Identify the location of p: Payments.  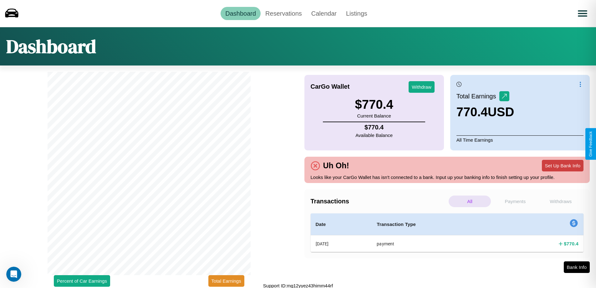
(515, 201).